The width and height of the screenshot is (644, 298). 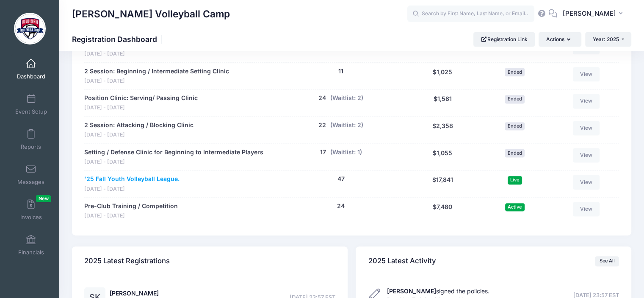 I want to click on a: 2 Session: Attacking / Blocking Clinic, so click(x=139, y=125).